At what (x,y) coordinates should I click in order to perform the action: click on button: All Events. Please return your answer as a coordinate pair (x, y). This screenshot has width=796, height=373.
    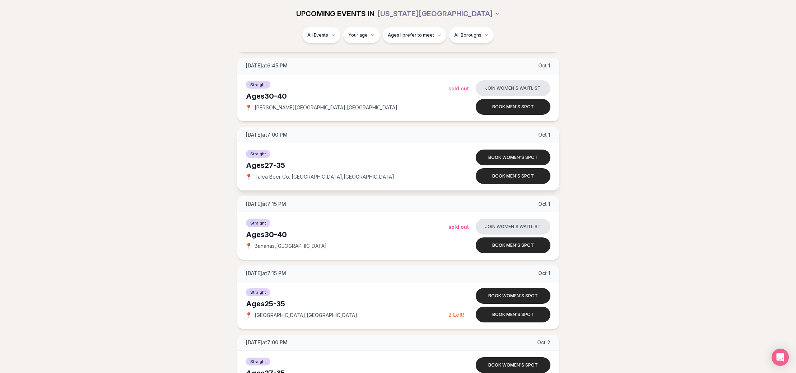
    Looking at the image, I should click on (321, 35).